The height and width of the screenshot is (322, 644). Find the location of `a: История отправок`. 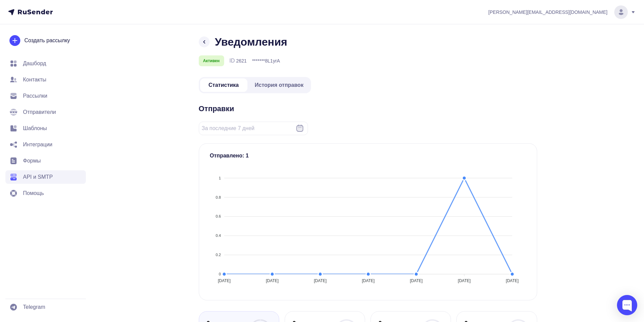

a: История отправок is located at coordinates (280, 85).